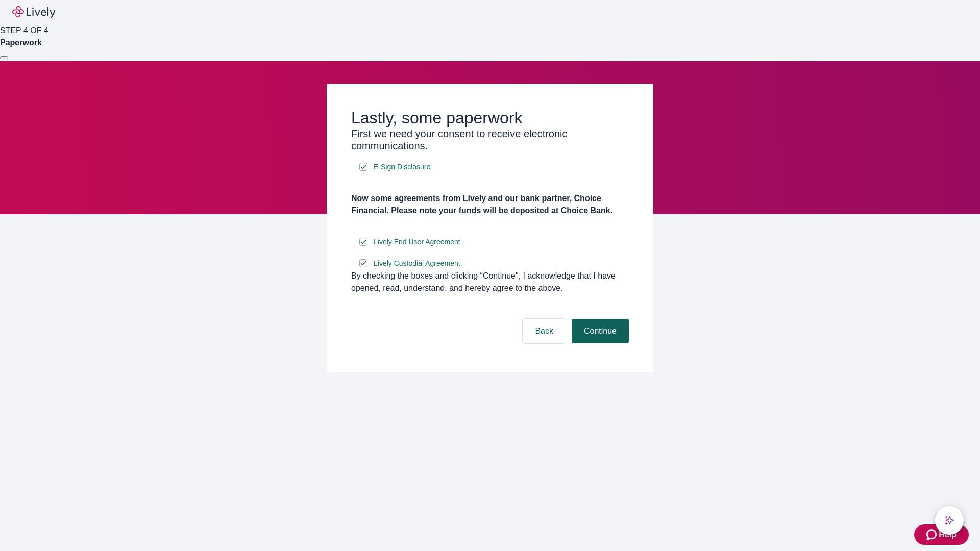  Describe the element at coordinates (402, 167) in the screenshot. I see `span: E-Sign Disclosure` at that location.